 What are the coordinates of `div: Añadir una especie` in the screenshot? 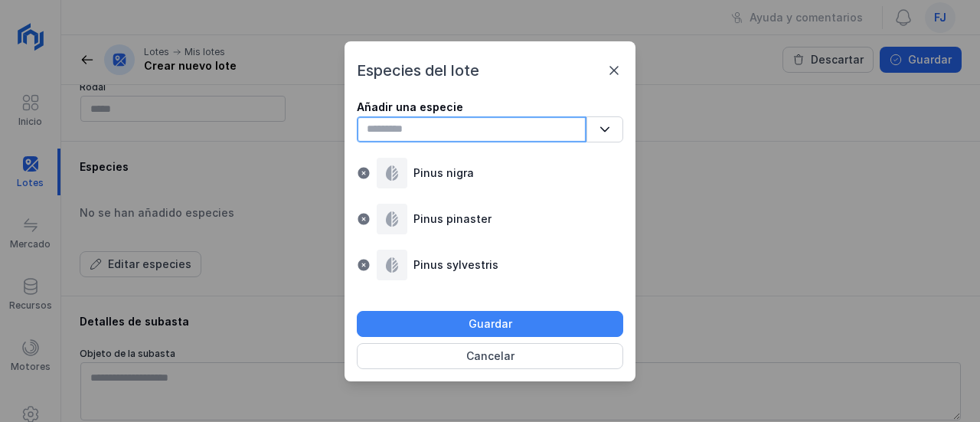 It's located at (490, 108).